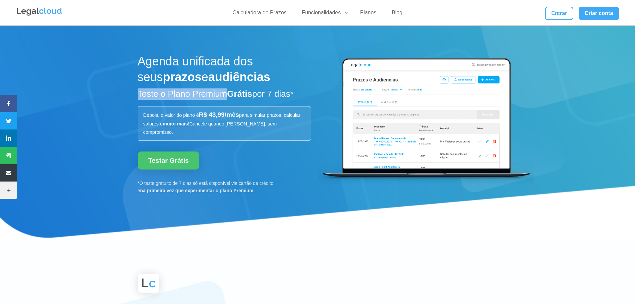  Describe the element at coordinates (224, 96) in the screenshot. I see `h2: Teste o Plano Premium por 7 dias*` at that location.